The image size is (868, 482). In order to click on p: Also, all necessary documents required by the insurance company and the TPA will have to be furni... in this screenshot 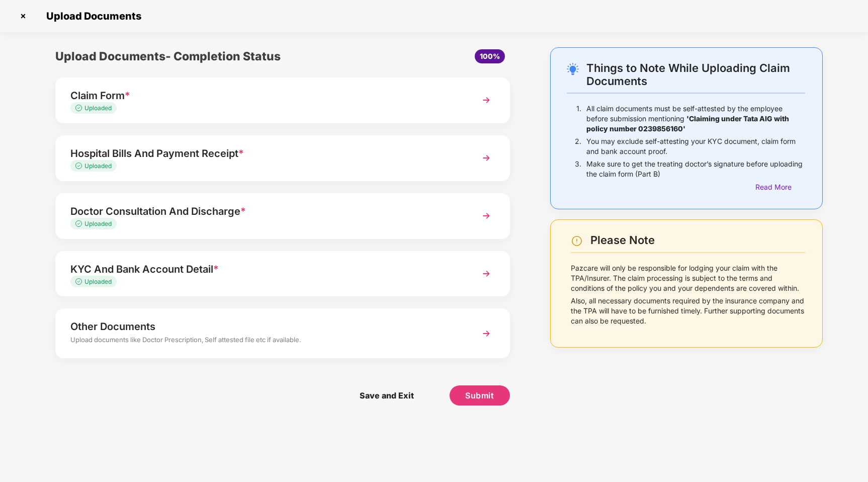, I will do `click(688, 311)`.